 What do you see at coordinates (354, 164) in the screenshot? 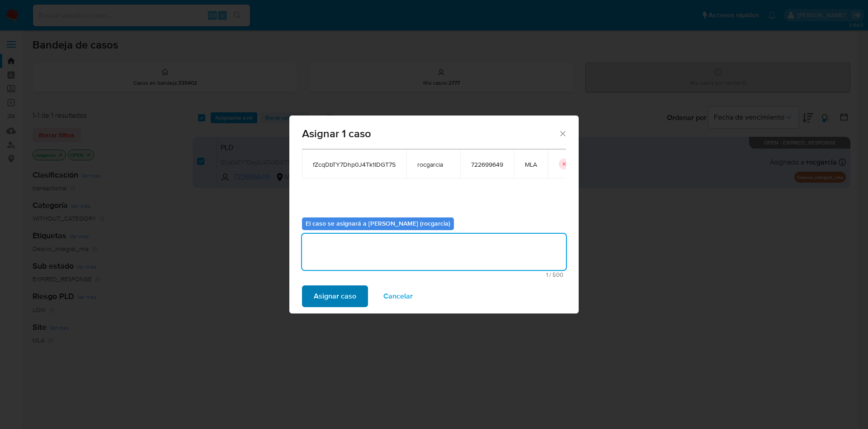
I see `span: fZcqDbTY7Dhp0J4Tk1IDGT7S` at bounding box center [354, 164].